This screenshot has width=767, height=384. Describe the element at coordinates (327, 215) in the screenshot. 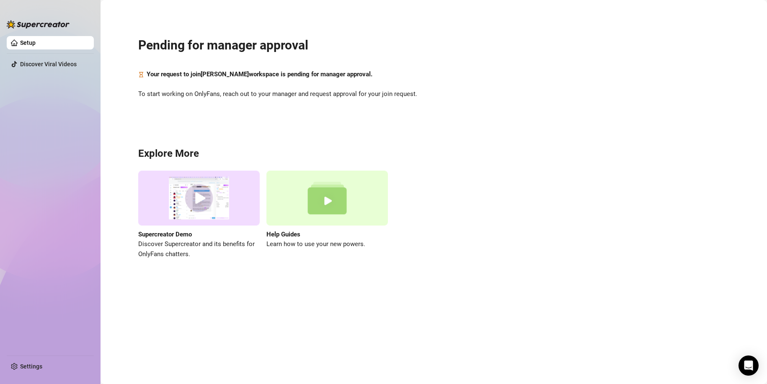

I see `a: Help GuidesLearn how to use your new powers.` at that location.